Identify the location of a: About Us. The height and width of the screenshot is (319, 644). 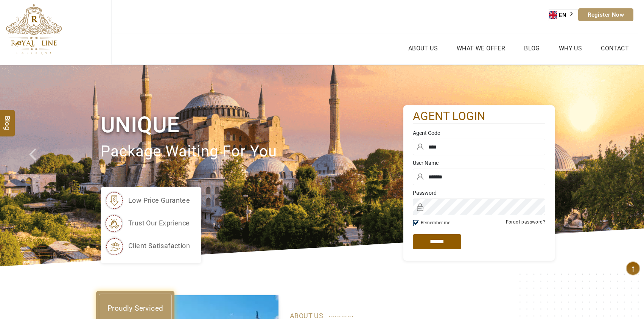
(423, 48).